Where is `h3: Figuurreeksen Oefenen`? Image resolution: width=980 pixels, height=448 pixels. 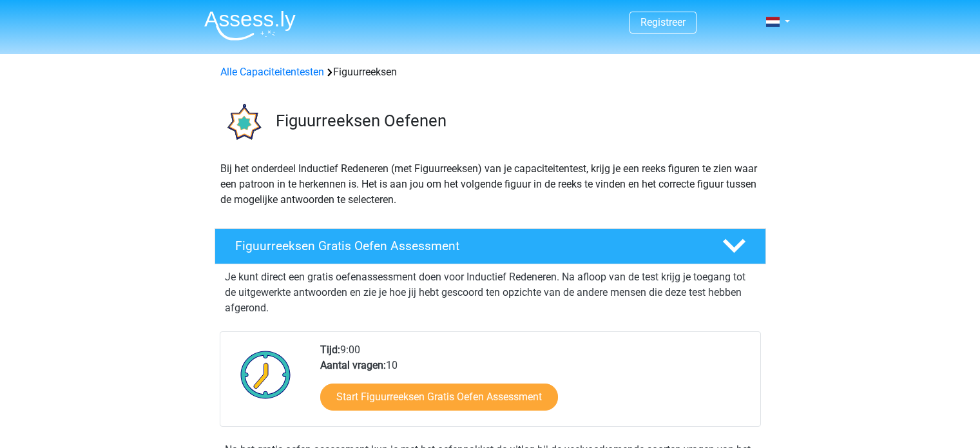
h3: Figuurreeksen Oefenen is located at coordinates (515, 121).